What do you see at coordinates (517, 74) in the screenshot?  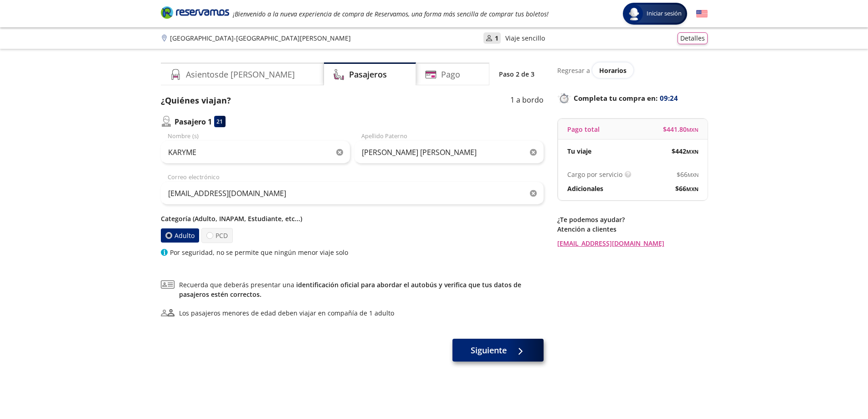 I see `p: Paso 2 de 3` at bounding box center [517, 74].